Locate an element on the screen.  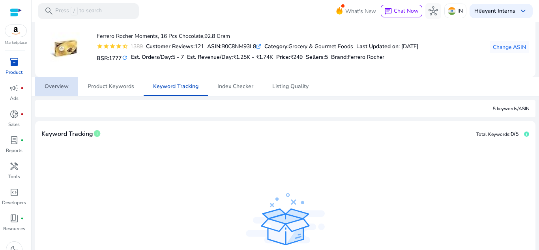
span: donut_small is located at coordinates (14, 114).